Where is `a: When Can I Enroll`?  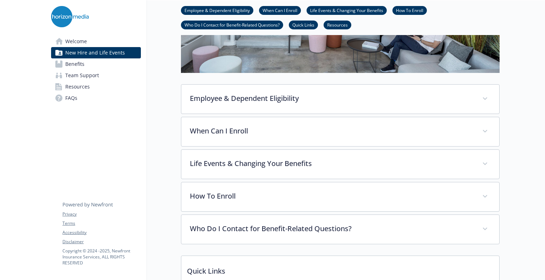
a: When Can I Enroll is located at coordinates (280, 10).